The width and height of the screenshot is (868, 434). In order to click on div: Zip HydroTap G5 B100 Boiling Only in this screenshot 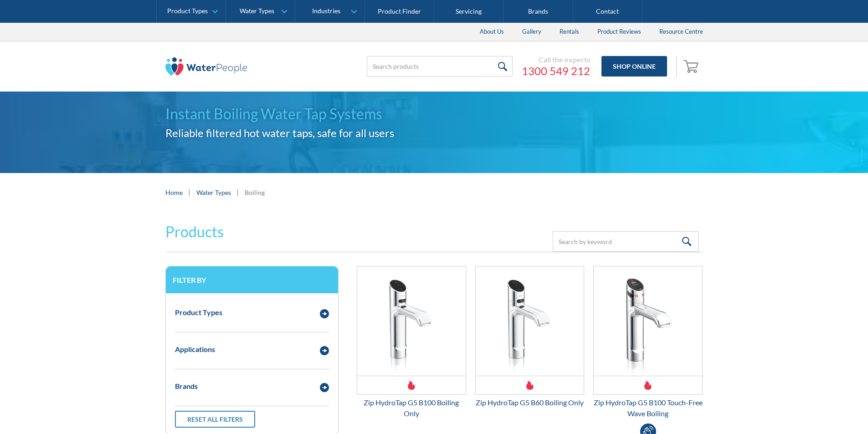, I will do `click(411, 408)`.